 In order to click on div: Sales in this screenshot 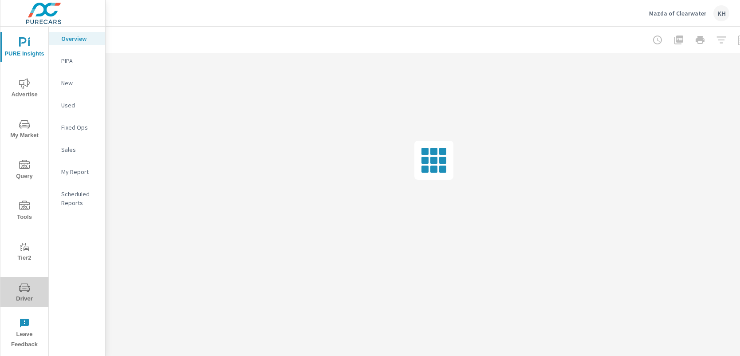, I will do `click(77, 150)`.